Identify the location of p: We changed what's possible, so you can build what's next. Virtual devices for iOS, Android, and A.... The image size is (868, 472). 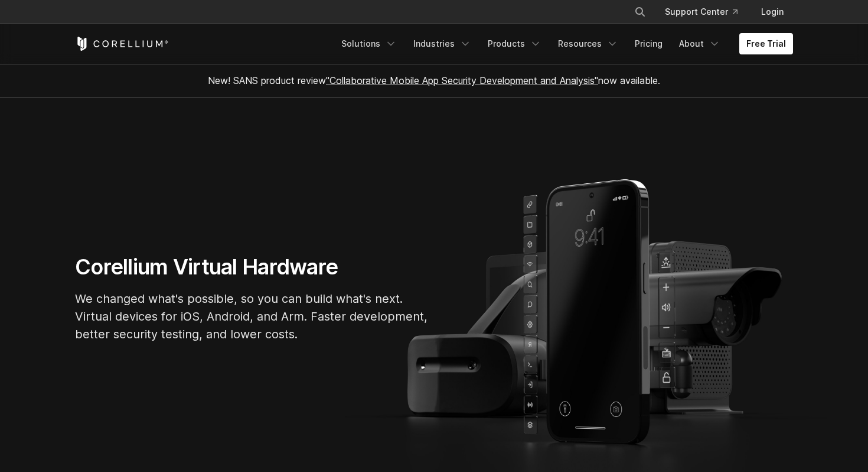
(252, 316).